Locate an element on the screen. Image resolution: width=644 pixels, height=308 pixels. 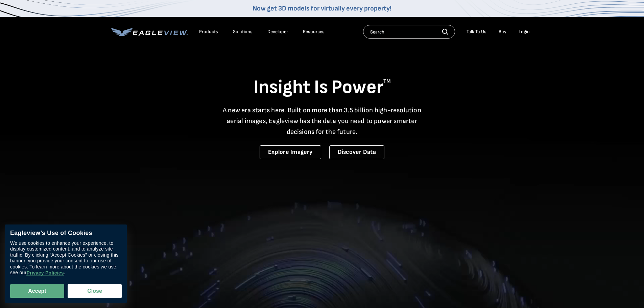
button: Accept is located at coordinates (37, 291).